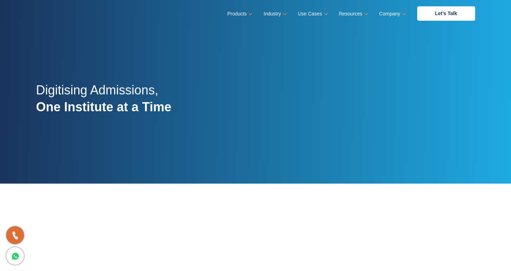 The image size is (511, 271). Describe the element at coordinates (104, 107) in the screenshot. I see `strong: One Institute at a Time` at that location.